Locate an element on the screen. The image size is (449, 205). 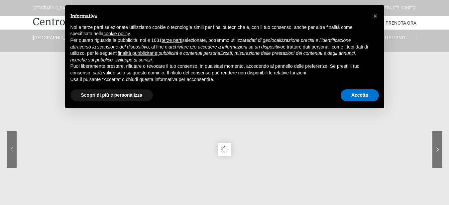
p: Puoi liberamente prestare, rifiutare o revocare il tuo consenso, in qualsiasi momento, accedendo ... is located at coordinates (219, 69).